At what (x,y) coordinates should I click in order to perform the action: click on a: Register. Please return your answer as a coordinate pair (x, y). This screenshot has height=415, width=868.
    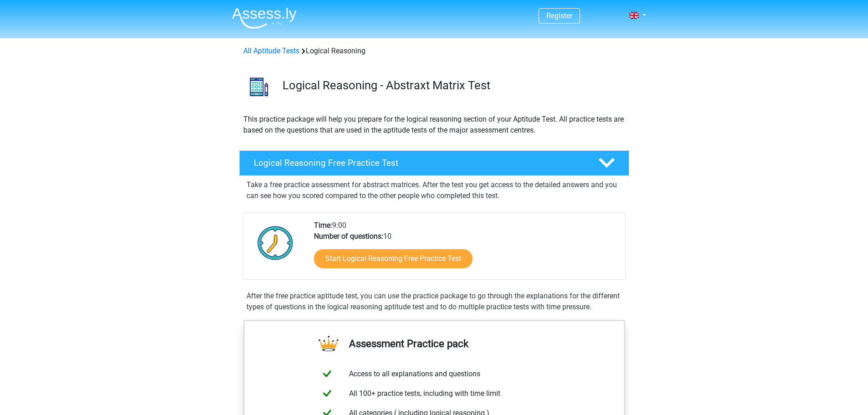
    Looking at the image, I should click on (559, 15).